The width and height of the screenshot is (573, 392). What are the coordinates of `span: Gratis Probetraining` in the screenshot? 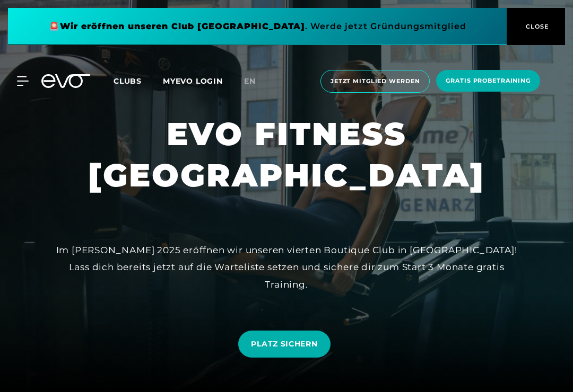 It's located at (488, 81).